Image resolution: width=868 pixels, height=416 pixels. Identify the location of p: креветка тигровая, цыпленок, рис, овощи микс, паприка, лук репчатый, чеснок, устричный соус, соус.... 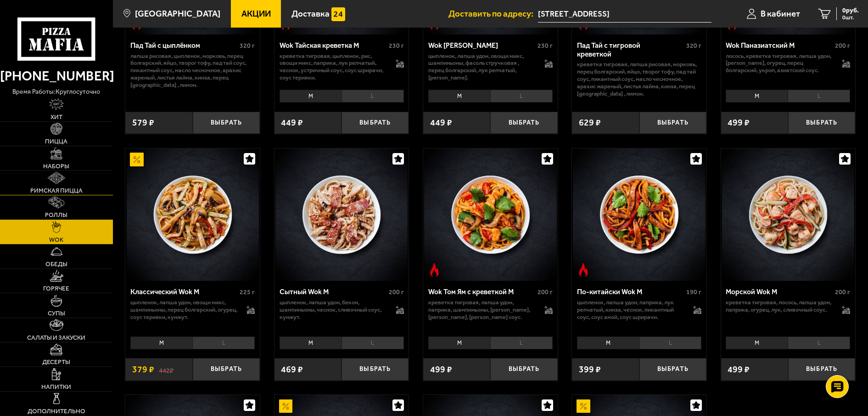
(333, 66).